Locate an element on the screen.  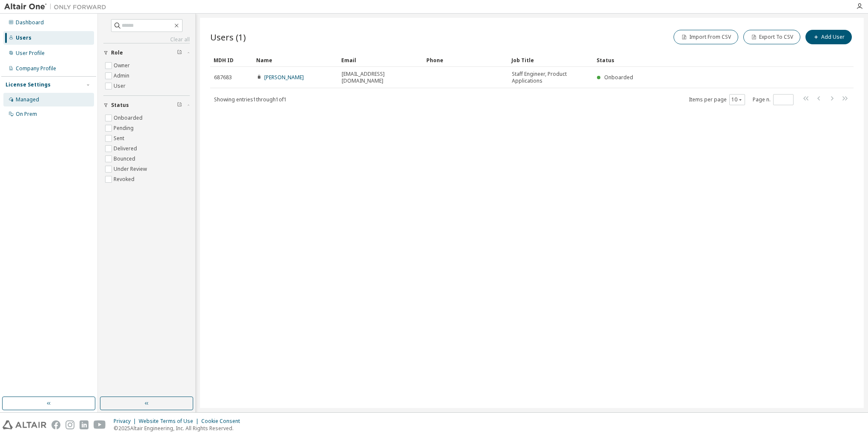
img: altair_logo.svg is located at coordinates (25, 424).